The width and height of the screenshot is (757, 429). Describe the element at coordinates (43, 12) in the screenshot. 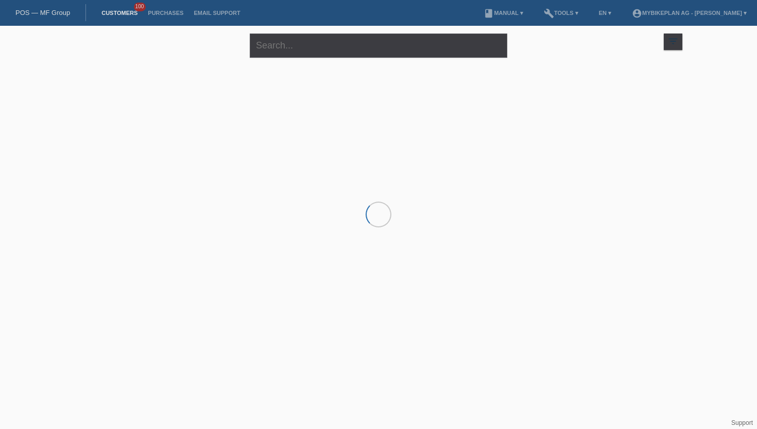

I see `a: POS — MF Group` at that location.